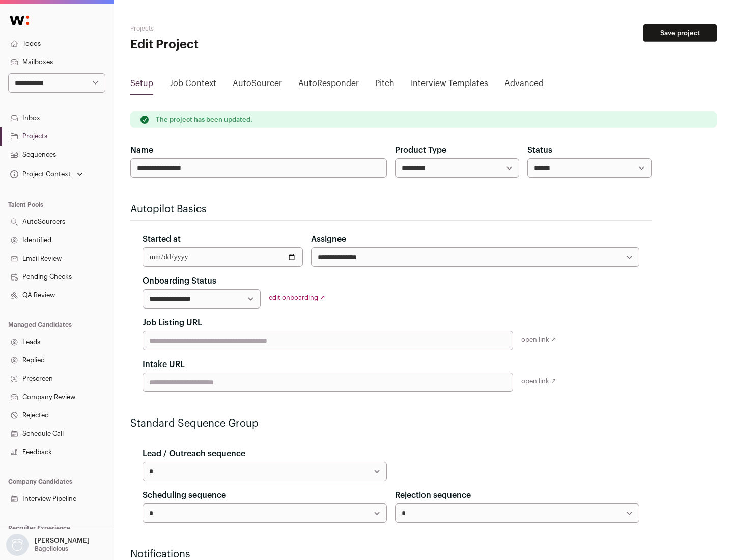  I want to click on label: Assignee, so click(328, 239).